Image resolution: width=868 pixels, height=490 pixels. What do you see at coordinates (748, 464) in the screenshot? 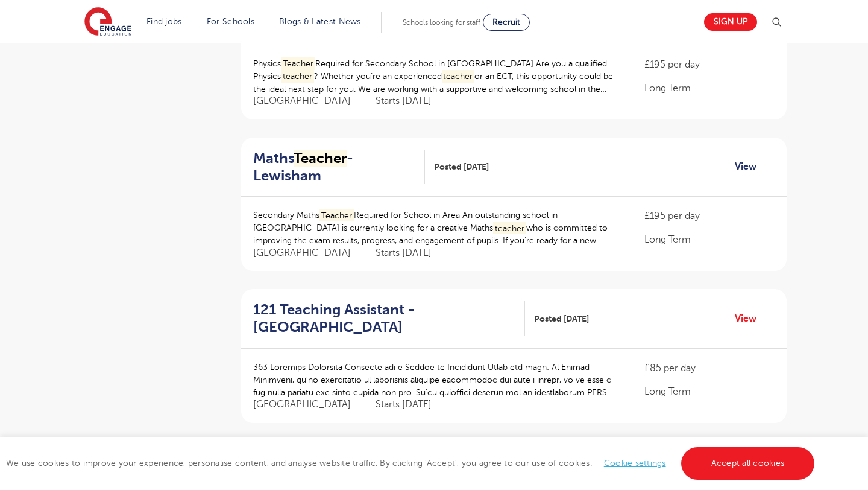
I see `a: Accept all cookies` at bounding box center [748, 464].